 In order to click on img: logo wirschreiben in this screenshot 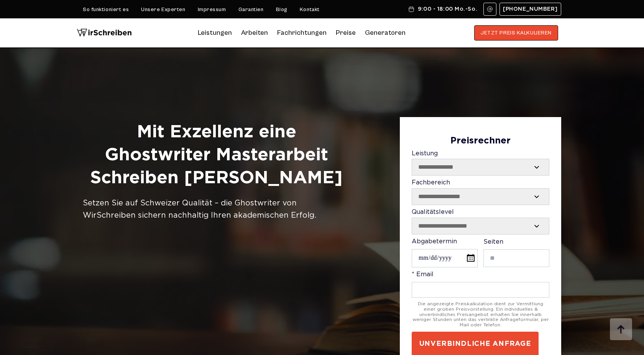, I will do `click(105, 33)`.